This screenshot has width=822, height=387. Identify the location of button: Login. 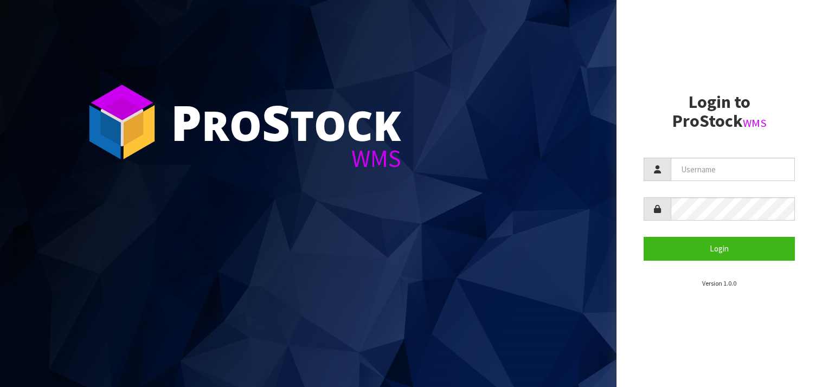
(719, 248).